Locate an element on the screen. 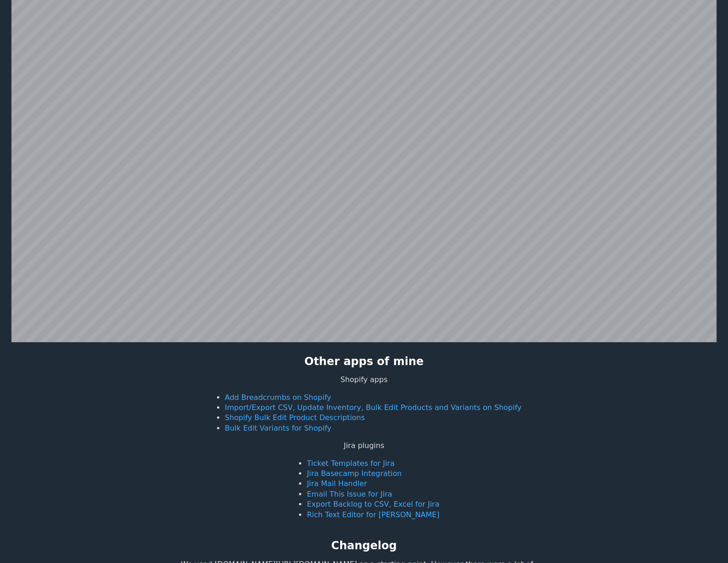 This screenshot has height=563, width=728. a: Bulk Edit Variants for Shopify is located at coordinates (278, 428).